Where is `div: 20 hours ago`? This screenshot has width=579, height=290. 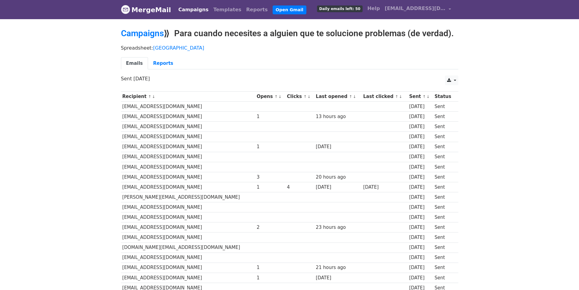
div: 20 hours ago is located at coordinates (338, 177).